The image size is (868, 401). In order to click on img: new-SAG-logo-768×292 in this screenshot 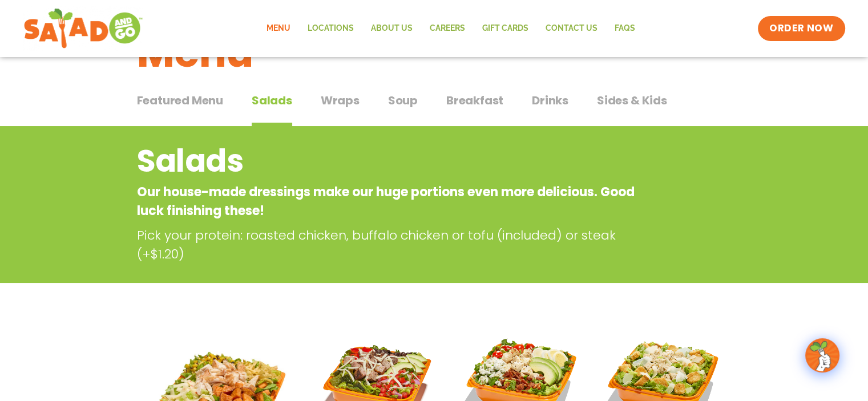, I will do `click(83, 28)`.